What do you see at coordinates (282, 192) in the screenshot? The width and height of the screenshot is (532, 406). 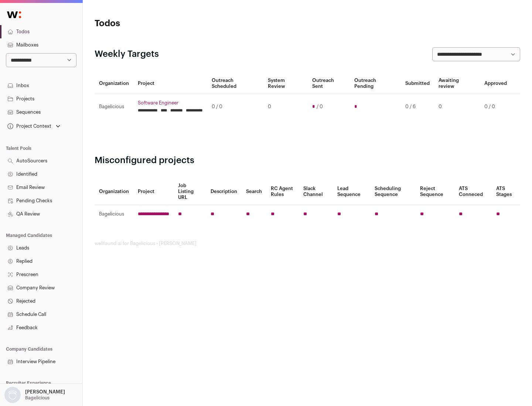 I see `th: RC Agent Rules` at bounding box center [282, 192].